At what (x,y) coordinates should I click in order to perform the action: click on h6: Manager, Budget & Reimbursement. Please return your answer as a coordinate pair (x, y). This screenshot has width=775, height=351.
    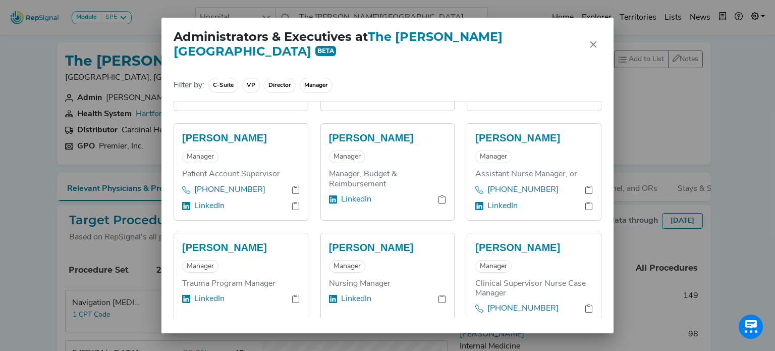
    Looking at the image, I should click on (387, 179).